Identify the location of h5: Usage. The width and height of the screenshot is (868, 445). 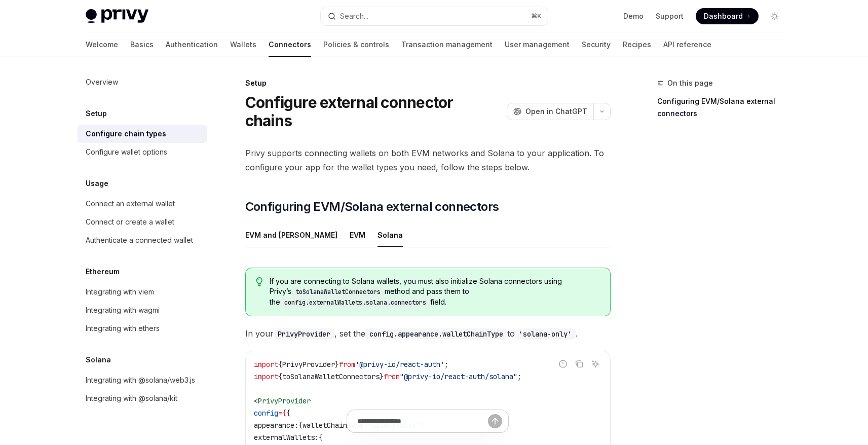
(97, 184).